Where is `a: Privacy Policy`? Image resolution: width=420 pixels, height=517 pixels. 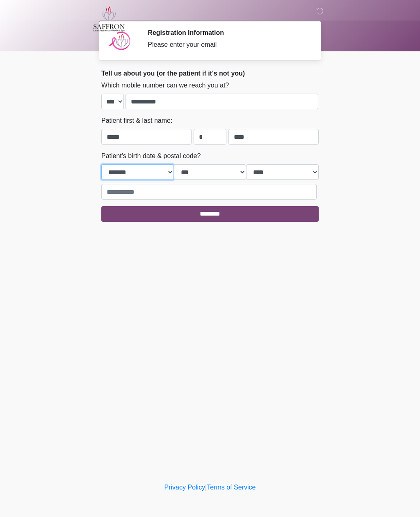
a: Privacy Policy is located at coordinates (185, 487).